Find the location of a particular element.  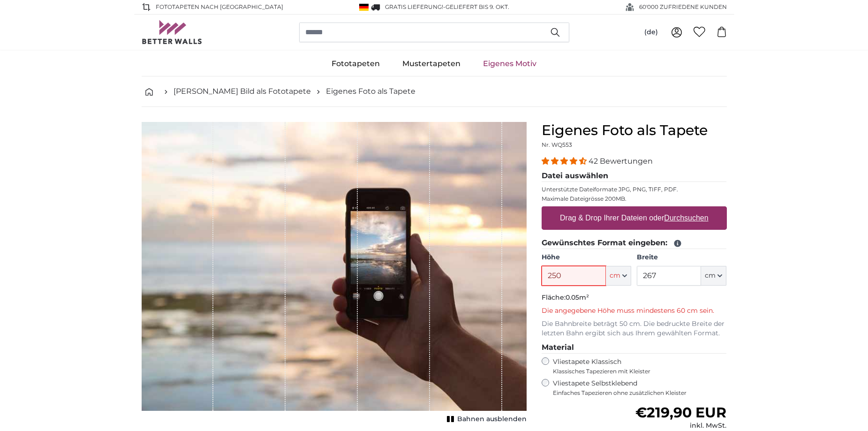

p: Maximale Dateigrösse 200MB. is located at coordinates (634, 199).